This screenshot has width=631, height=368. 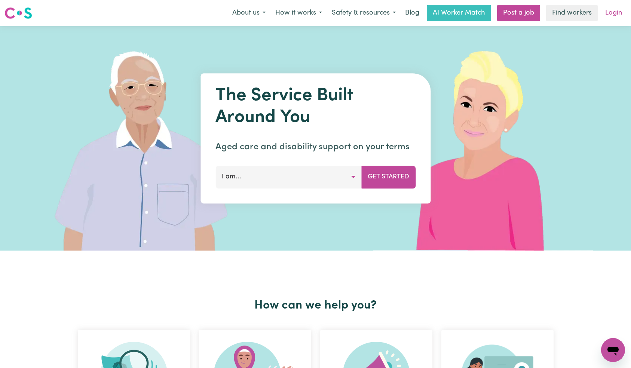 What do you see at coordinates (315, 147) in the screenshot?
I see `p: Aged care and disability support on your terms` at bounding box center [315, 147].